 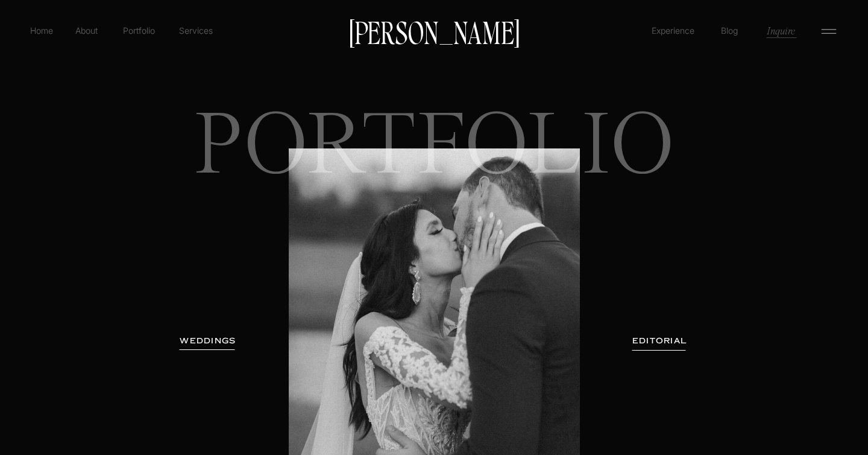 I want to click on h3: EDITORIAL, so click(x=660, y=341).